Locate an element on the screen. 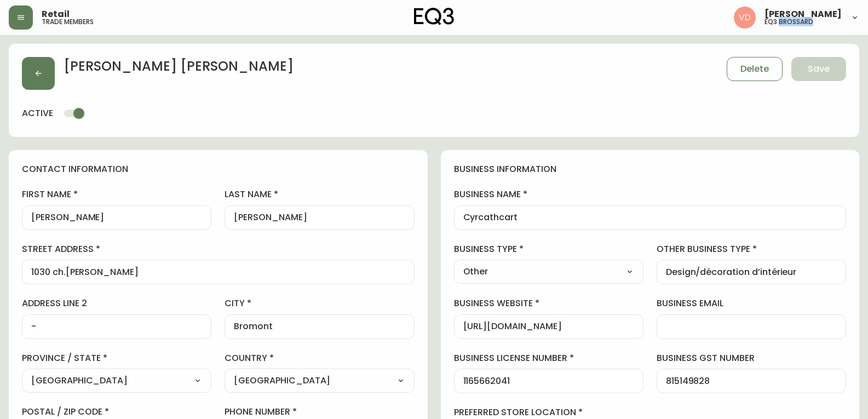 The height and width of the screenshot is (419, 868). label: city is located at coordinates (319, 303).